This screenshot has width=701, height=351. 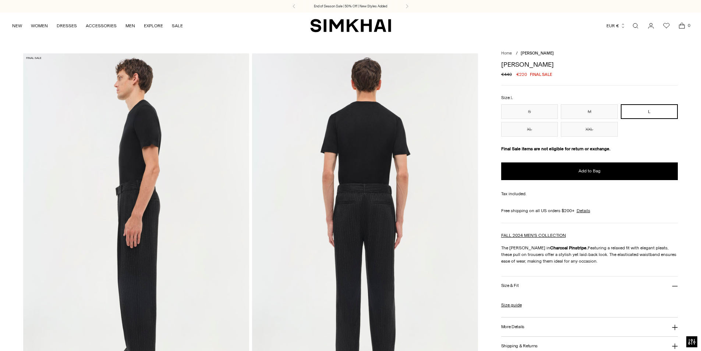 What do you see at coordinates (510, 285) in the screenshot?
I see `h3: Size & Fit` at bounding box center [510, 285].